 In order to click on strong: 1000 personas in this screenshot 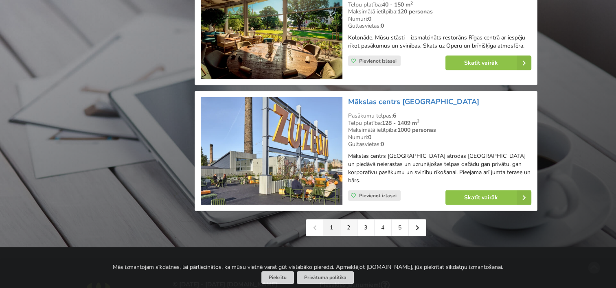, I will do `click(416, 130)`.